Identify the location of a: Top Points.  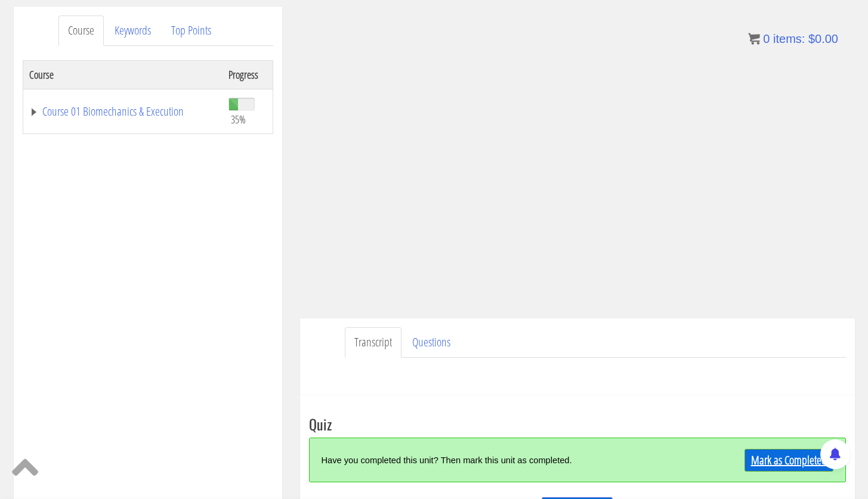
(191, 30).